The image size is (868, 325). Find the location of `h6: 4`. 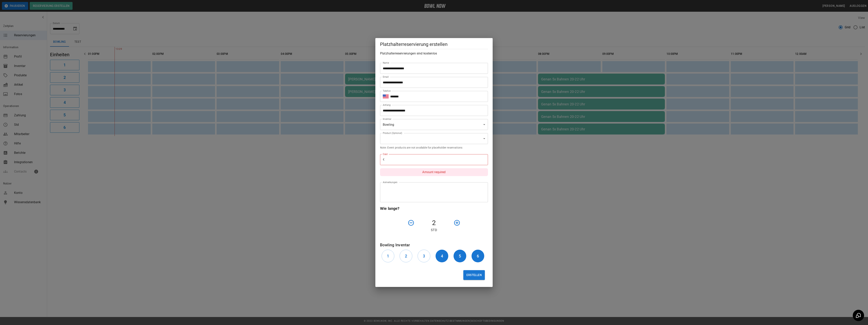

h6: 4 is located at coordinates (442, 256).